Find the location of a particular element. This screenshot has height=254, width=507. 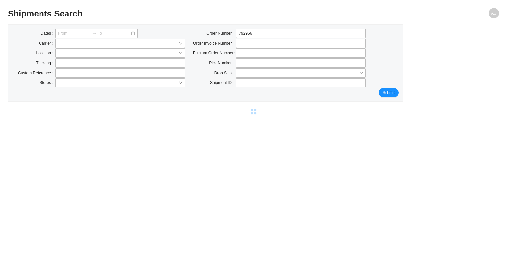

label: Fulcrum Order Number is located at coordinates (215, 53).